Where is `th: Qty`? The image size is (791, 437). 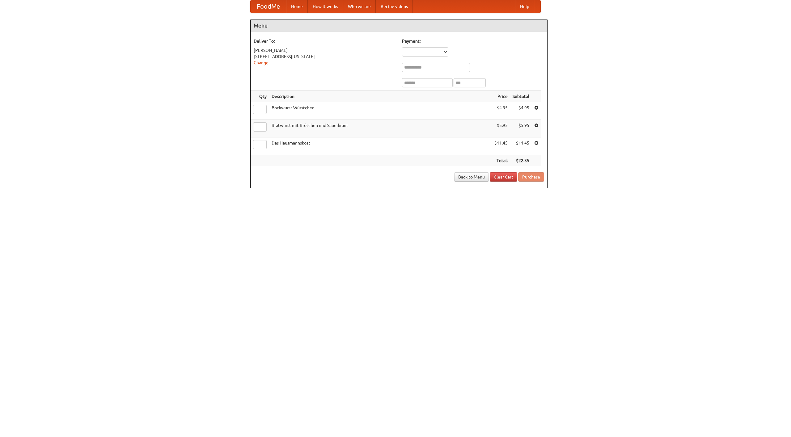 th: Qty is located at coordinates (260, 96).